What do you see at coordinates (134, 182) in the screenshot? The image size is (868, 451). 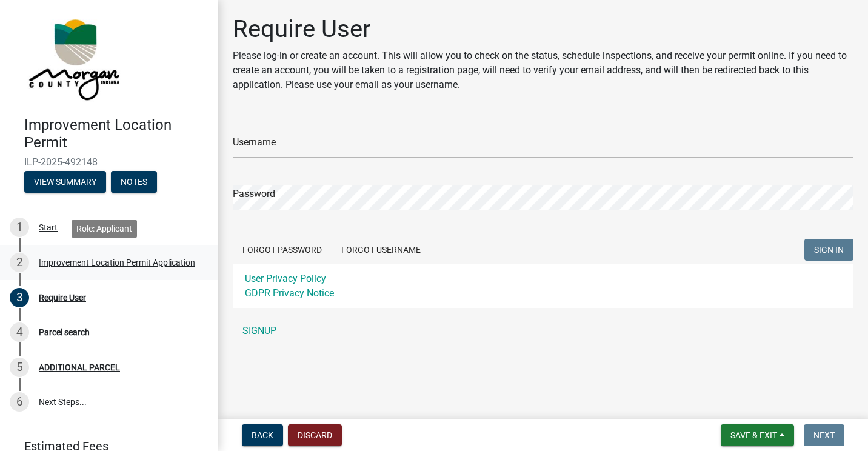 I see `button: Notes` at bounding box center [134, 182].